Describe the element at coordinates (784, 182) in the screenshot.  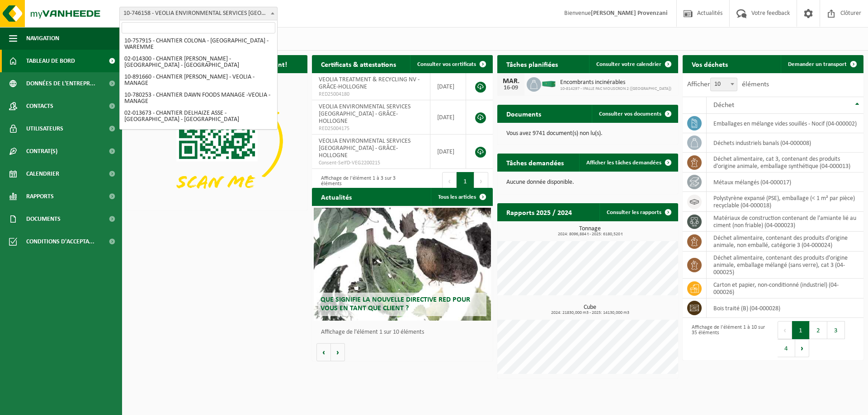
I see `td: métaux mélangés (04-000017)` at that location.